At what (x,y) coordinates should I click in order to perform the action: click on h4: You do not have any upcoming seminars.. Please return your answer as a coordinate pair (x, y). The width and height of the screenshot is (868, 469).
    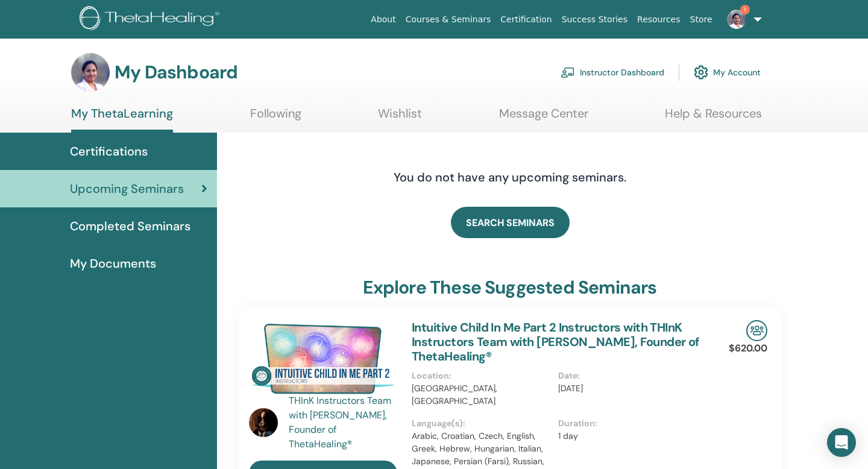
    Looking at the image, I should click on (510, 178).